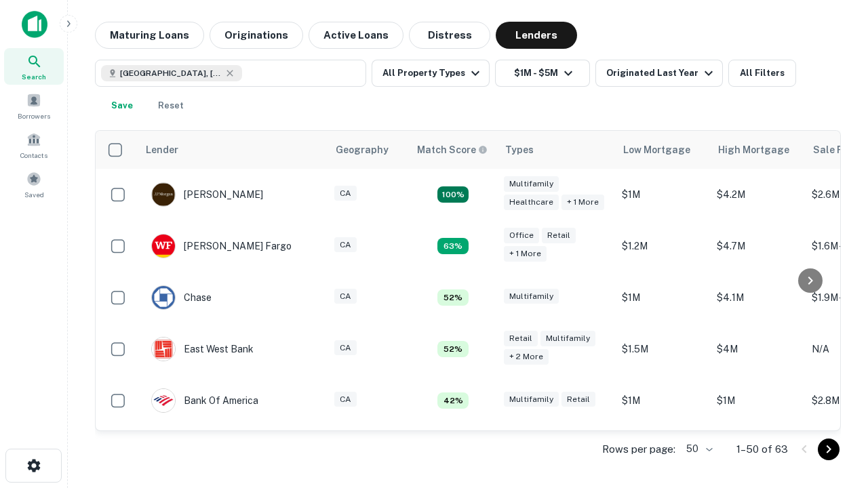 The width and height of the screenshot is (868, 488). I want to click on th: Geography, so click(368, 149).